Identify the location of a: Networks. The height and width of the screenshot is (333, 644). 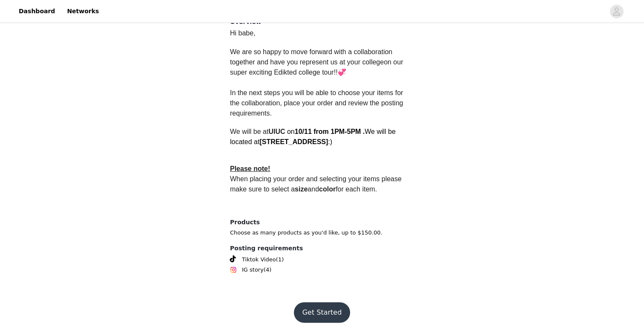
(83, 11).